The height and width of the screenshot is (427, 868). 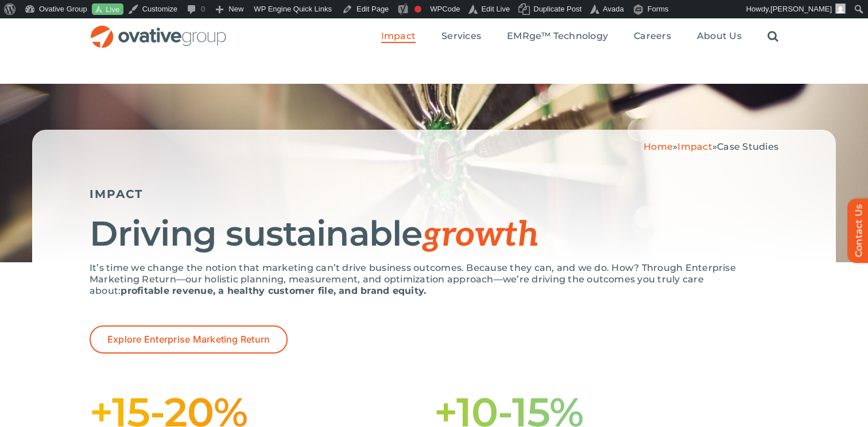 I want to click on a: EMRge™ Technology, so click(x=557, y=37).